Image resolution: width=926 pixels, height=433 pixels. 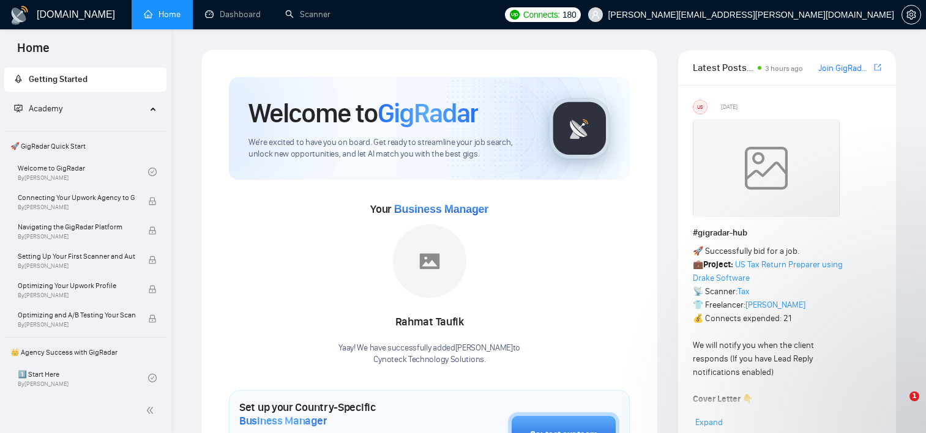 I want to click on span: GigRadar, so click(x=428, y=113).